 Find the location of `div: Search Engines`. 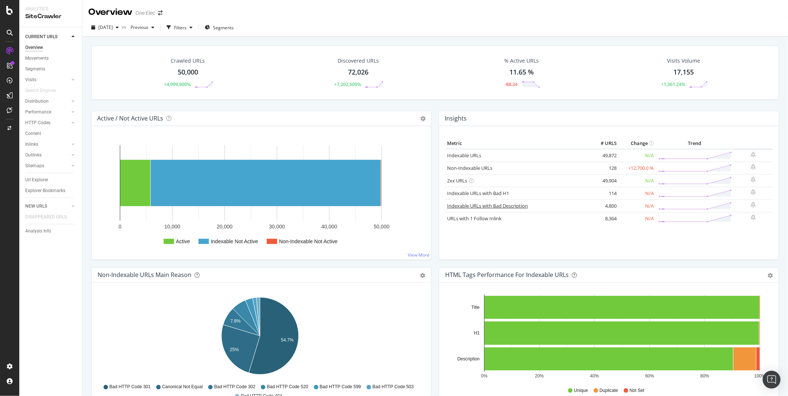

div: Search Engines is located at coordinates (40, 91).